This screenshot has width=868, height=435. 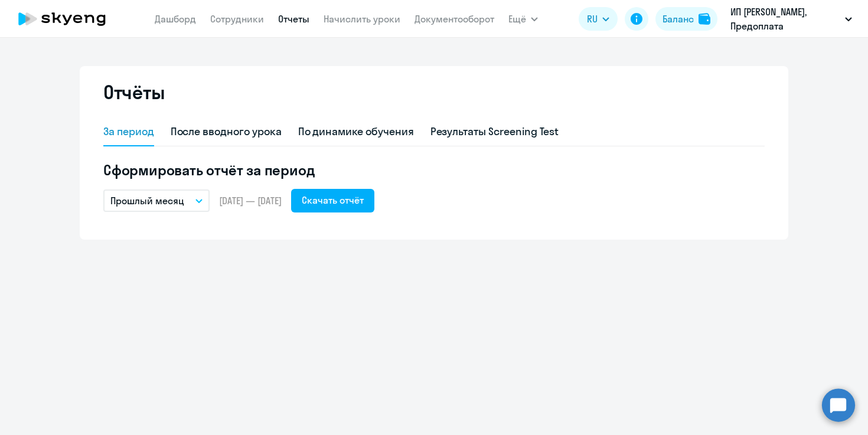 What do you see at coordinates (226, 132) in the screenshot?
I see `div: После вводного урока` at bounding box center [226, 132].